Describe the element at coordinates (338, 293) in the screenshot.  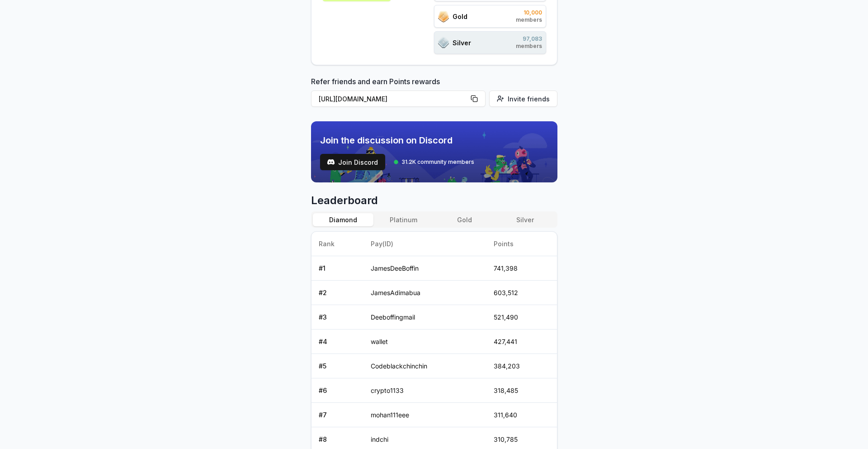
I see `td: # 2` at that location.